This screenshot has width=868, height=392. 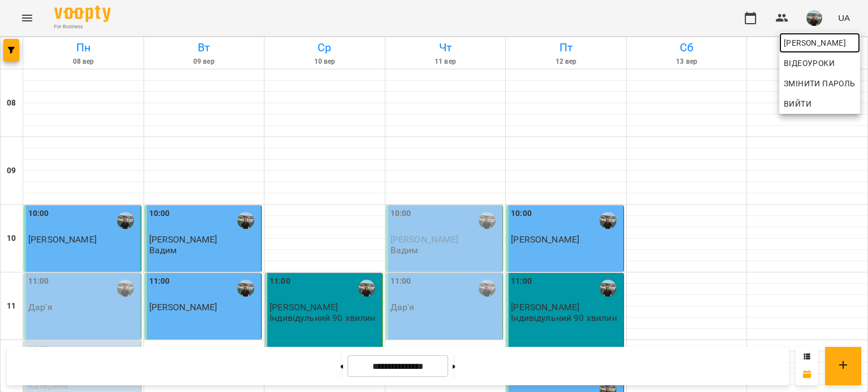 What do you see at coordinates (797, 104) in the screenshot?
I see `span: Вийти` at bounding box center [797, 104].